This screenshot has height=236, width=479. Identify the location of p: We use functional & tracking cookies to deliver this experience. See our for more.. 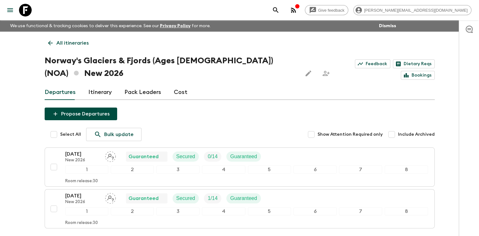
(110, 26).